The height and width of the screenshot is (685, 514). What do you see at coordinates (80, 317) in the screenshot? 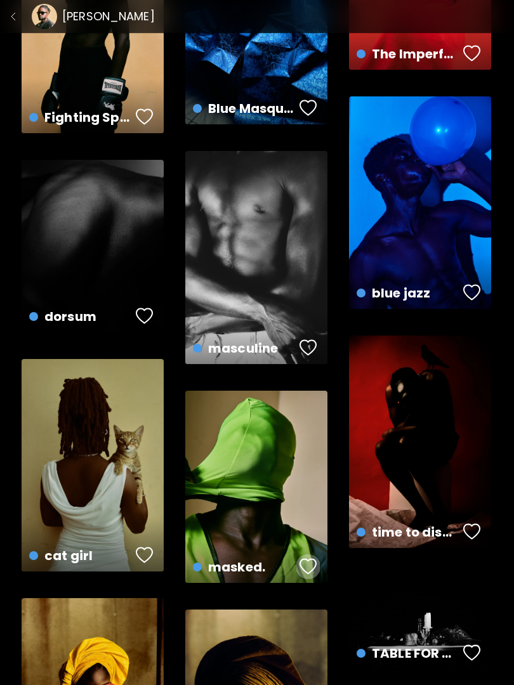
I see `h4: dorsum` at bounding box center [80, 317].